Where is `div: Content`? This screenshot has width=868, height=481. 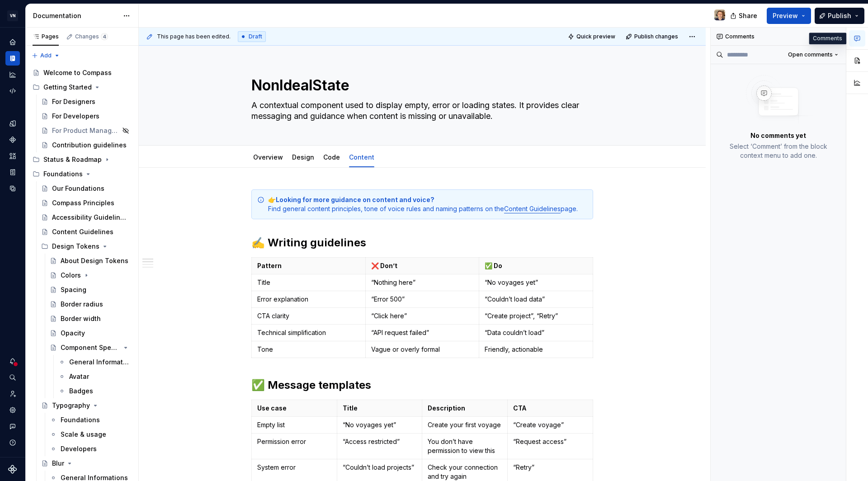 div: Content is located at coordinates (362, 157).